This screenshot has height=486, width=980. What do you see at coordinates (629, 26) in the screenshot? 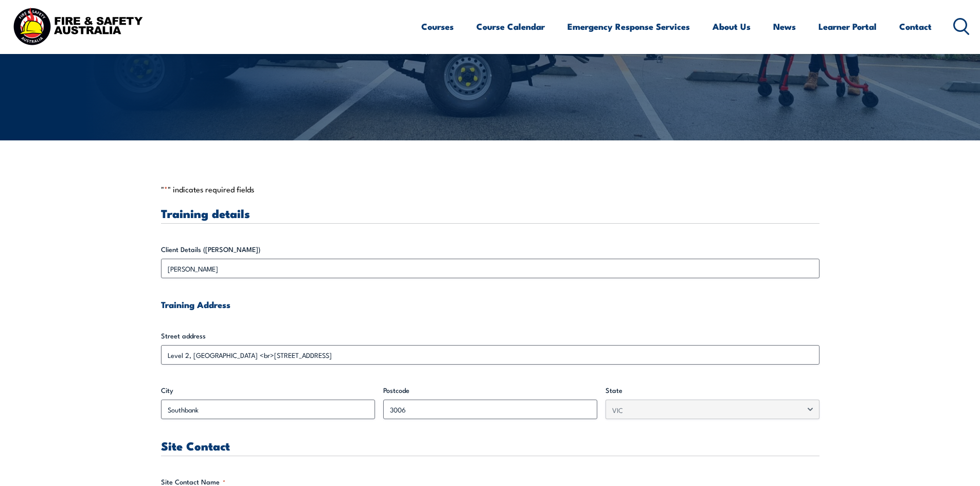
I see `a: Emergency Response Services` at bounding box center [629, 26].